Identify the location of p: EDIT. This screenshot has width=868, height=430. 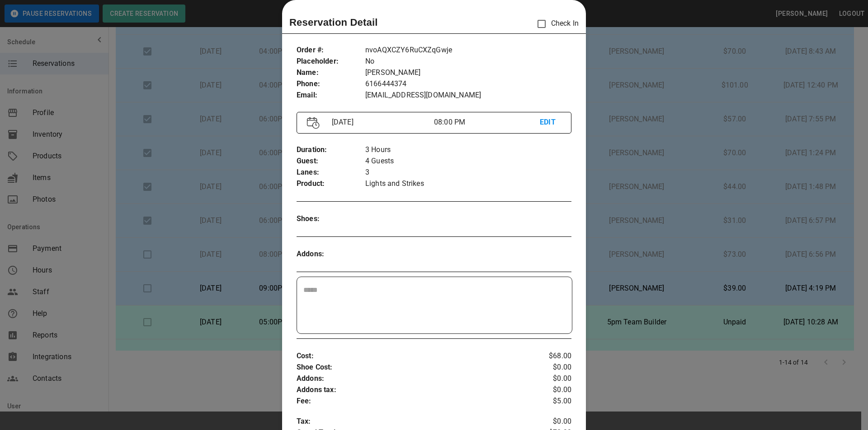
(550, 122).